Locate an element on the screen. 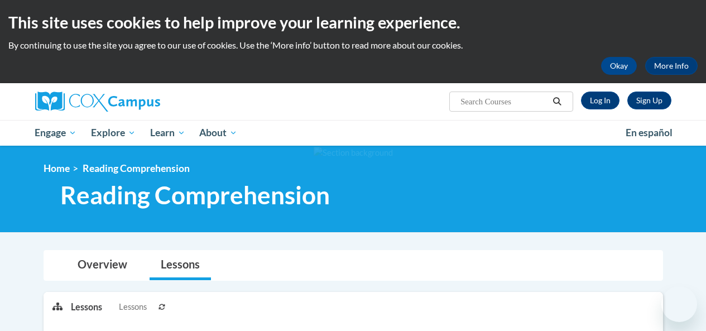 This screenshot has height=331, width=706. a: Home is located at coordinates (56, 168).